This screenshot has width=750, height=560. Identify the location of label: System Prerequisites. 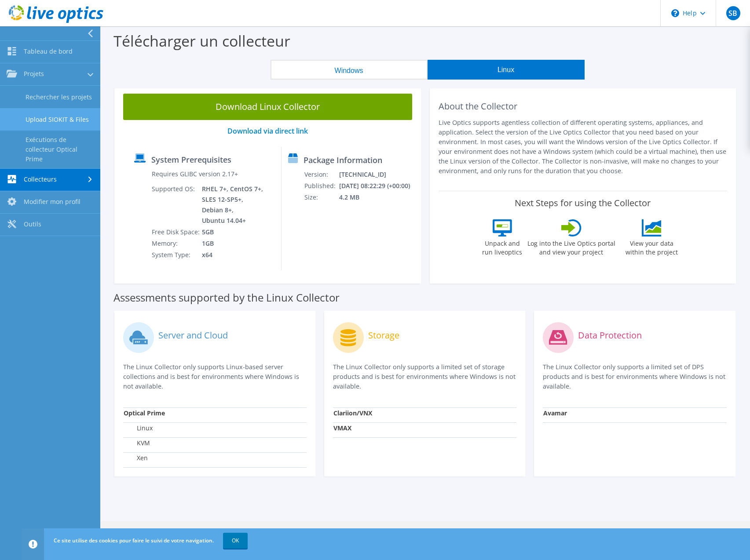
(192, 159).